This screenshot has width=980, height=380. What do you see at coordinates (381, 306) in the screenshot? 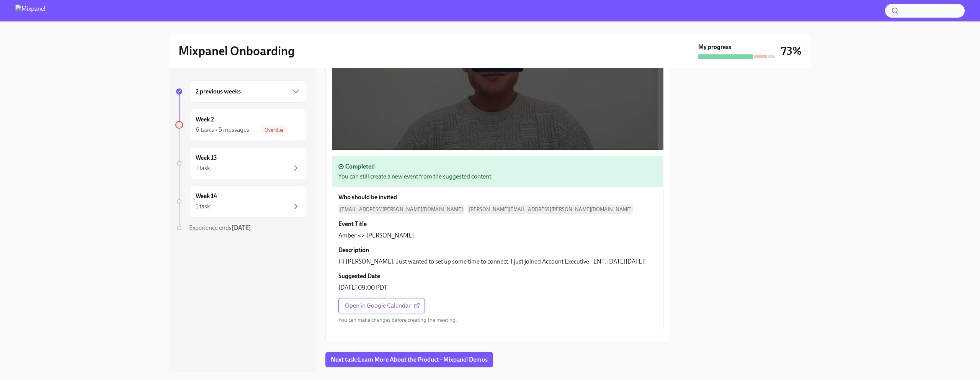
I see `span: Open in Google Calendar` at bounding box center [381, 306].